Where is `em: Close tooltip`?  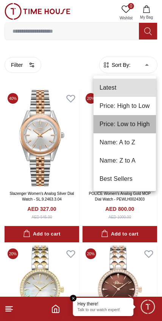
em: Close tooltip is located at coordinates (74, 298).